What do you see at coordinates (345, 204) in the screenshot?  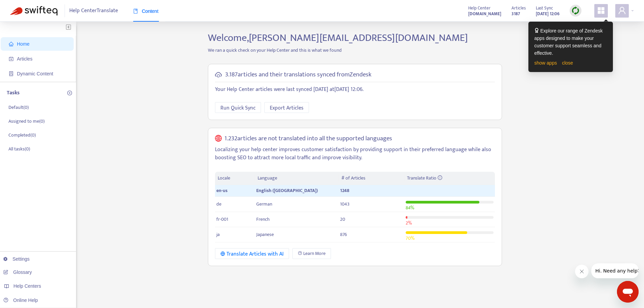 I see `span: 1043` at bounding box center [345, 204].